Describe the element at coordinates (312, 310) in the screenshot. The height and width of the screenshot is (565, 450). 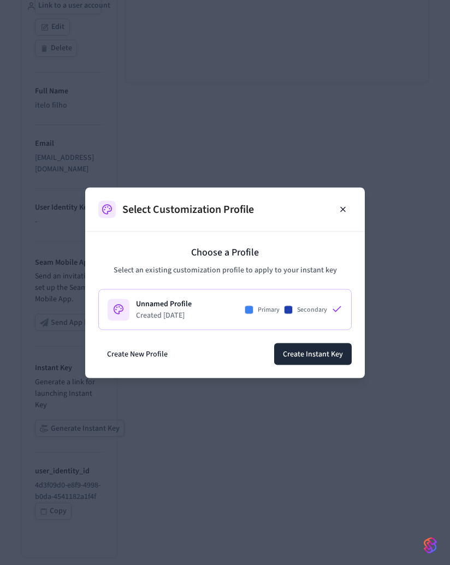
I see `span: Secondary` at that location.